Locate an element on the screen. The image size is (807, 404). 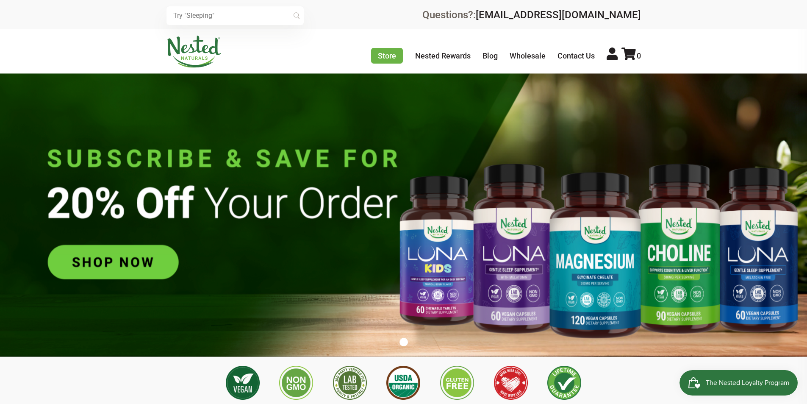
img: Lifetime Guarantee is located at coordinates (564, 383).